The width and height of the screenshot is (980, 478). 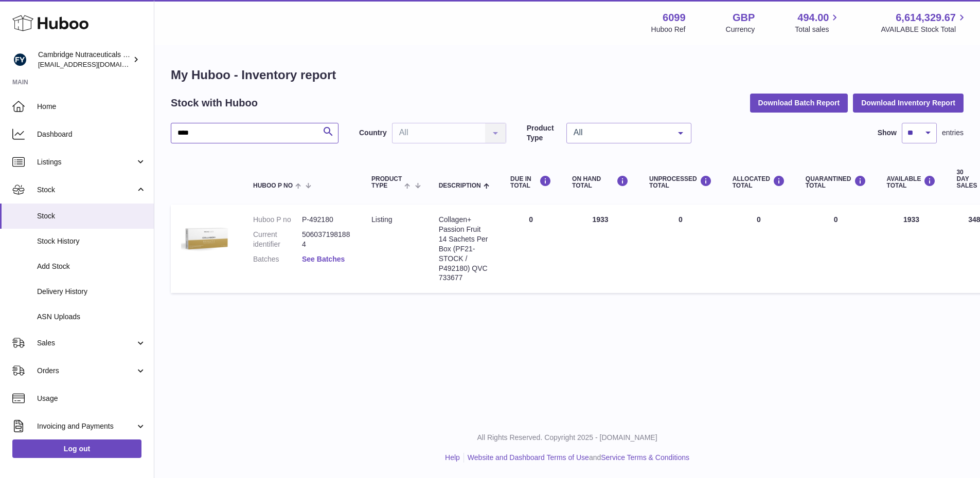 I want to click on span: Listings, so click(x=86, y=162).